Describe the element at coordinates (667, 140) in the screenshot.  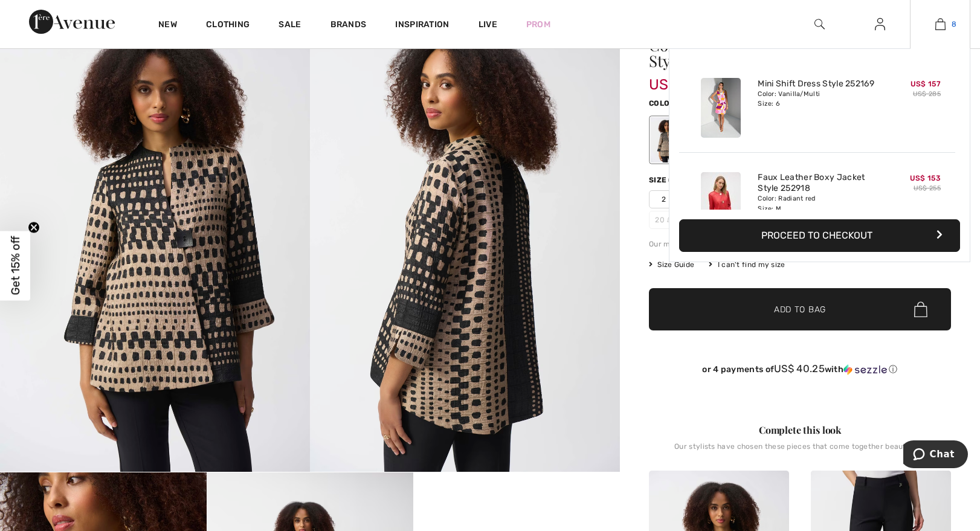
I see `div: Black/dune` at that location.